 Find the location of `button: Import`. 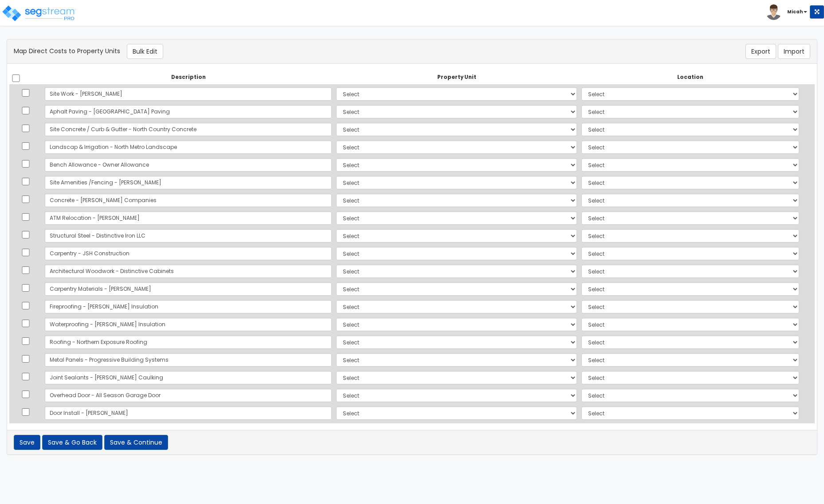

button: Import is located at coordinates (794, 51).